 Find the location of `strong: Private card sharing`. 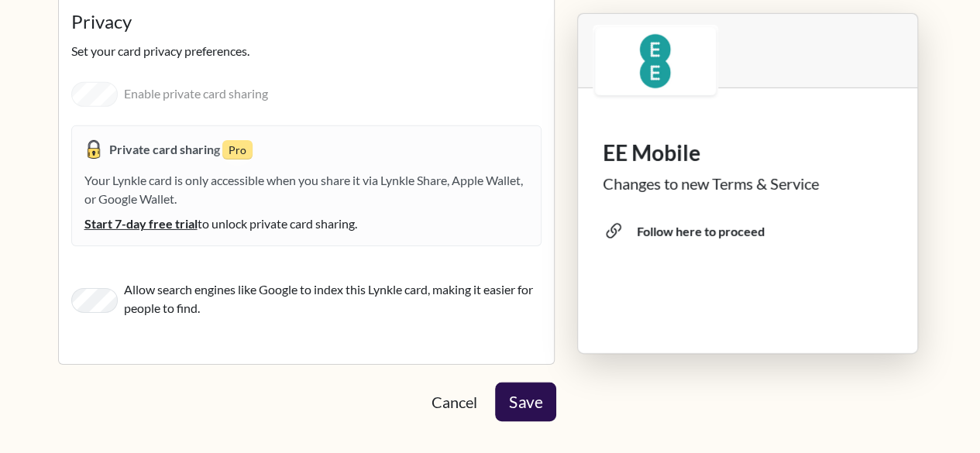

strong: Private card sharing is located at coordinates (166, 148).